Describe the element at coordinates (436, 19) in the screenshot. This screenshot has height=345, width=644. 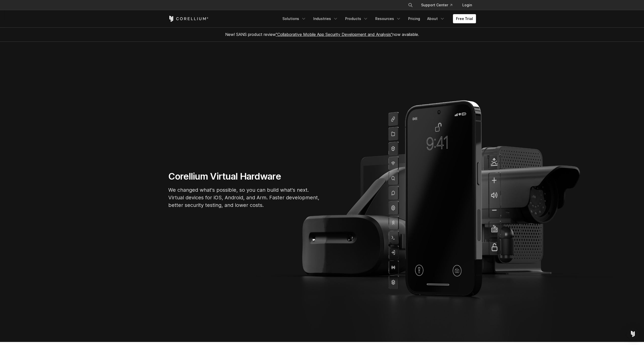
I see `a: About` at that location.